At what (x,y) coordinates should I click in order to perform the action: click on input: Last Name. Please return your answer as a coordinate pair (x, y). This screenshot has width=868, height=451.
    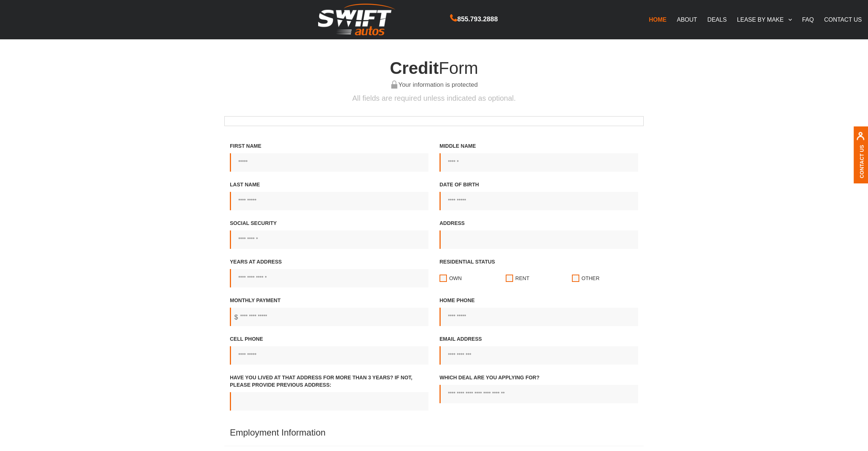
    Looking at the image, I should click on (329, 201).